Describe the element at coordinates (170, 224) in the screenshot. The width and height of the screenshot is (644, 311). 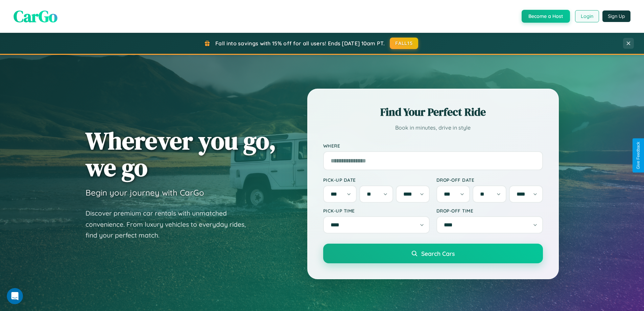
I see `p: Discover premium car rentals with unmatched convenience. From luxury vehicles to everyday rides, ...` at that location.